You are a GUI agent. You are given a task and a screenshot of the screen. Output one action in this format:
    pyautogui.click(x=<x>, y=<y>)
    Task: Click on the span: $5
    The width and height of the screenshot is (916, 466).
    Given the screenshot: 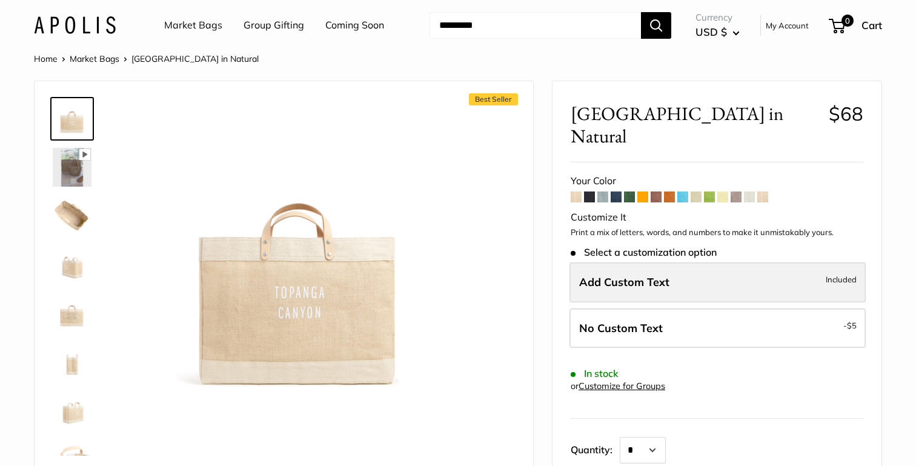 What is the action you would take?
    pyautogui.click(x=852, y=325)
    